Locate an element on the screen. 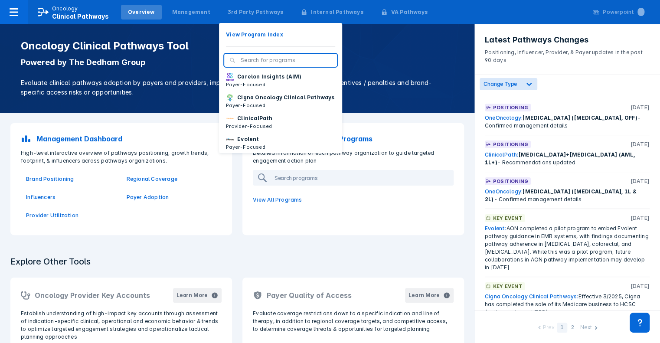 The image size is (660, 343). button: Cigna Oncology Clinical PathwaysPayer-Focused is located at coordinates (281, 101).